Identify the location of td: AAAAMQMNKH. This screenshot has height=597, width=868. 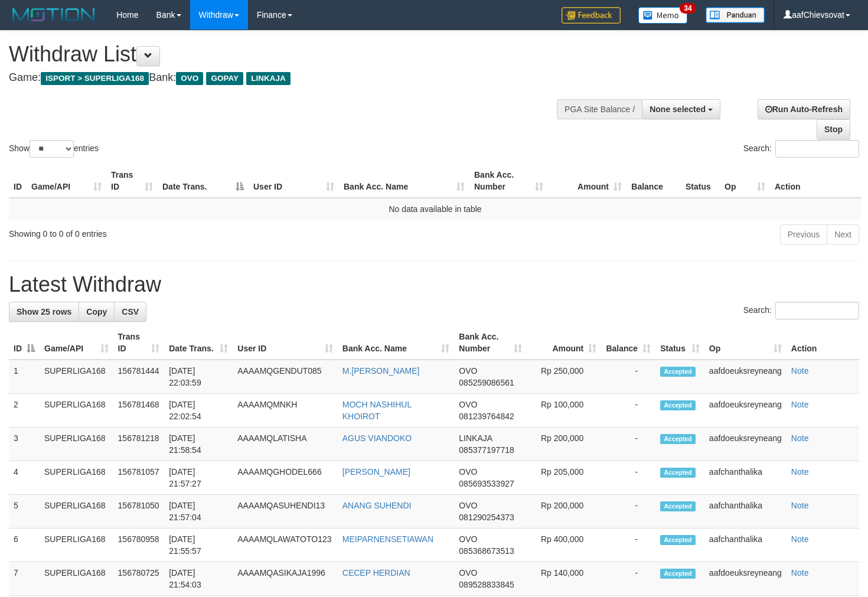
(285, 411).